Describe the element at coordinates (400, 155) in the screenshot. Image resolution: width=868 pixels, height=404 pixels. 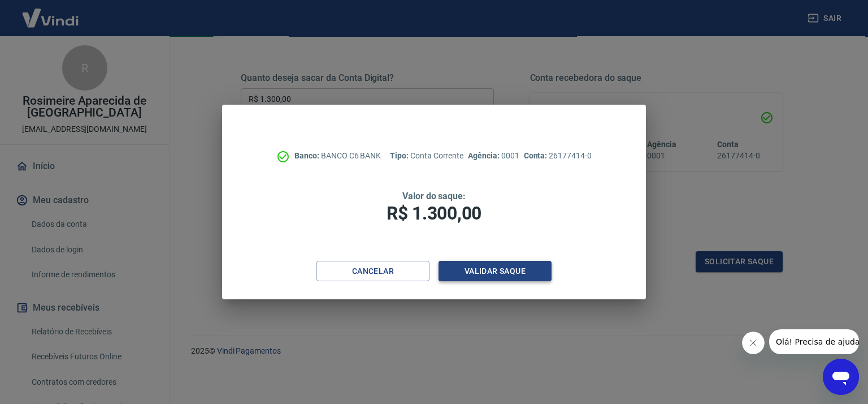
I see `span: Tipo:` at that location.